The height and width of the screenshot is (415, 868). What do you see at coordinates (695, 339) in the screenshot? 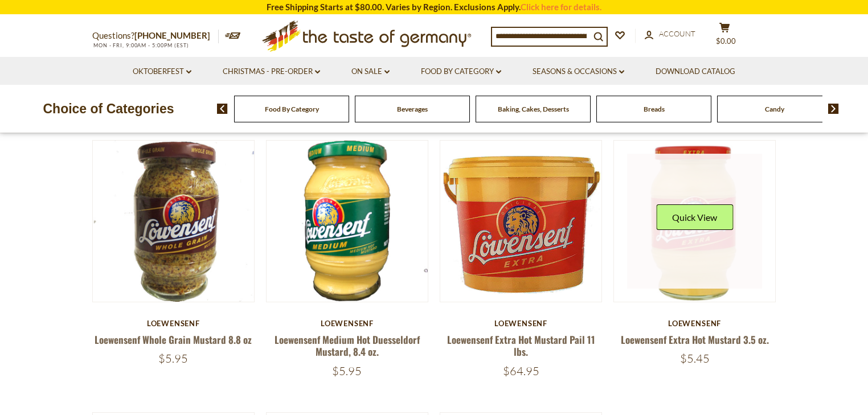
I see `a: Loewensenf Extra Hot Mustard 3.5 oz.` at bounding box center [695, 339].